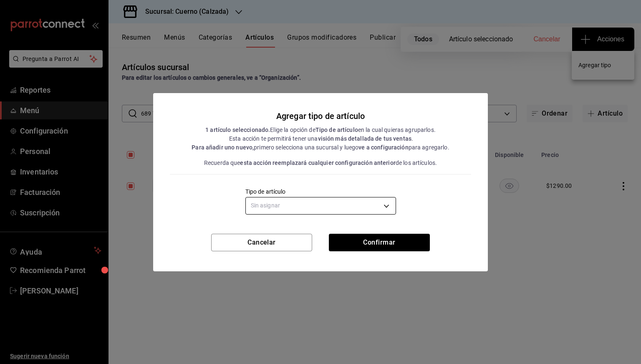  I want to click on strong: 1 artículo seleccionado., so click(237, 130).